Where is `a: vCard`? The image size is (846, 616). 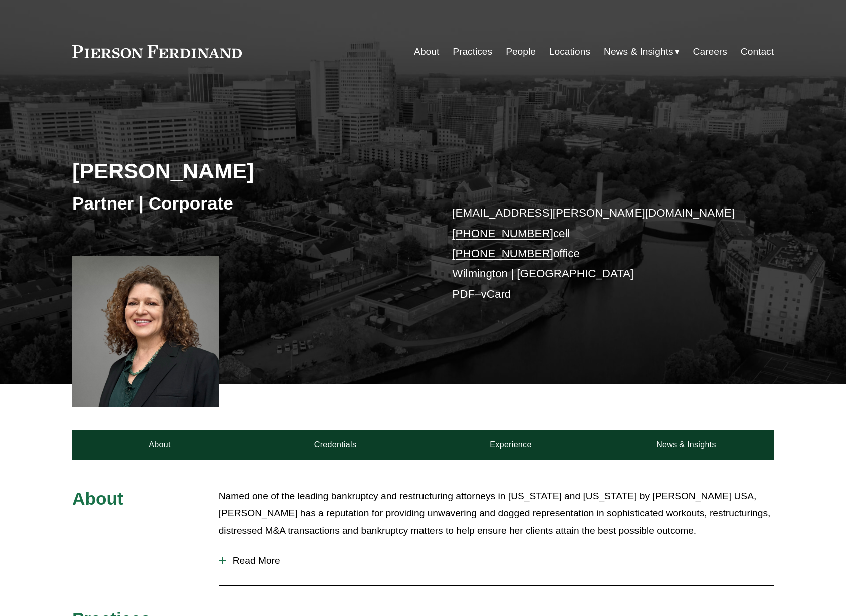 a: vCard is located at coordinates (496, 294).